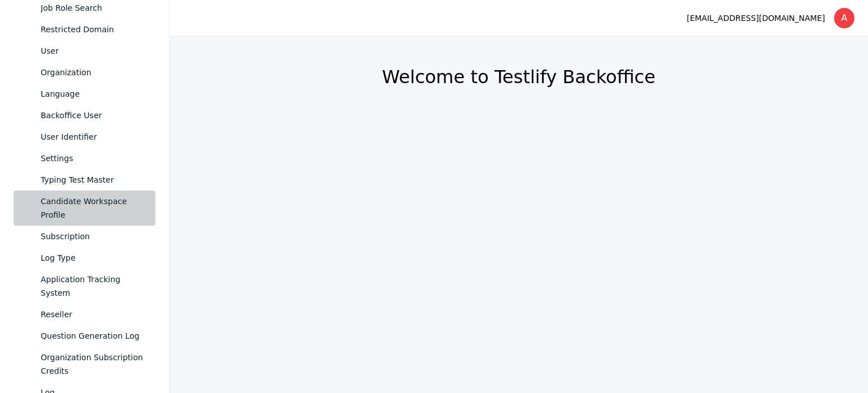  Describe the element at coordinates (84, 29) in the screenshot. I see `a: Restricted Domain` at that location.